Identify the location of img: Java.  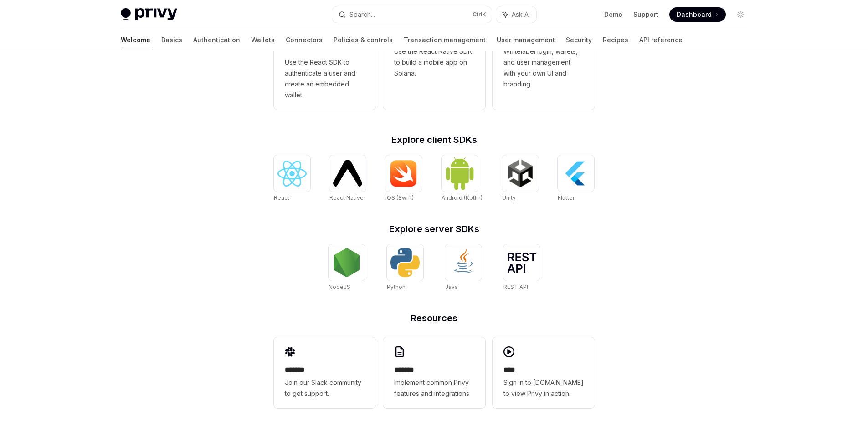
(463, 262).